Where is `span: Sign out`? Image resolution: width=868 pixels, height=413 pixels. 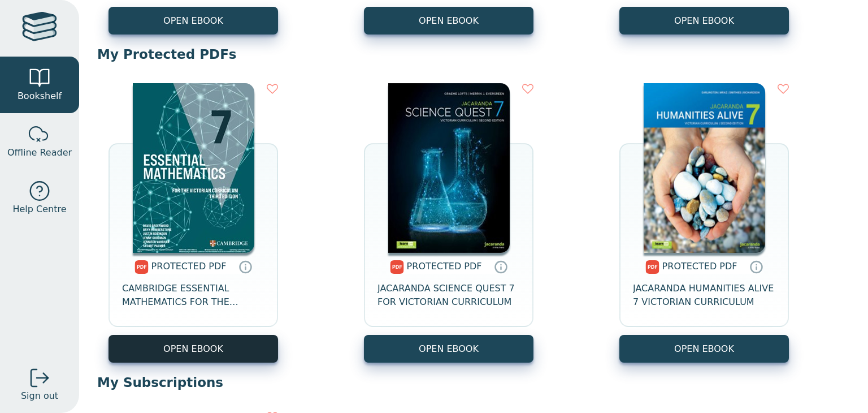 span: Sign out is located at coordinates (39, 396).